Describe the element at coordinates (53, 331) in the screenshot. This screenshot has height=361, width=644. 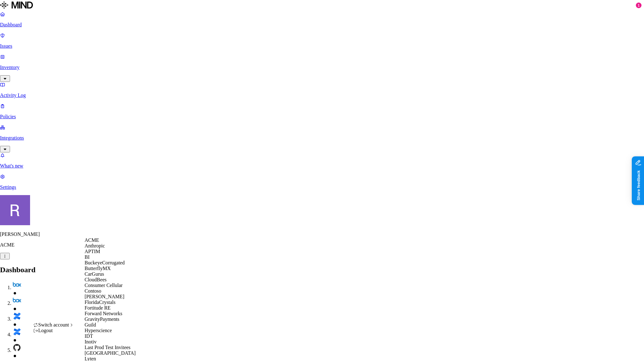
I see `div: Logout` at that location.